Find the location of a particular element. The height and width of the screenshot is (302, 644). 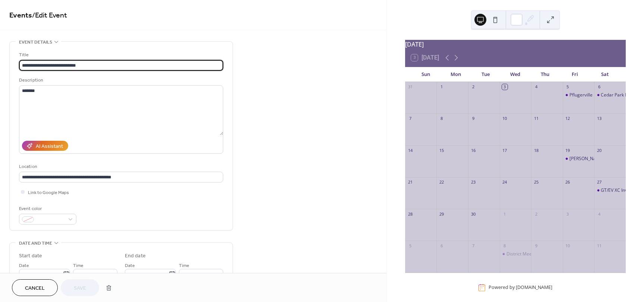

div: 31 is located at coordinates (410, 87).